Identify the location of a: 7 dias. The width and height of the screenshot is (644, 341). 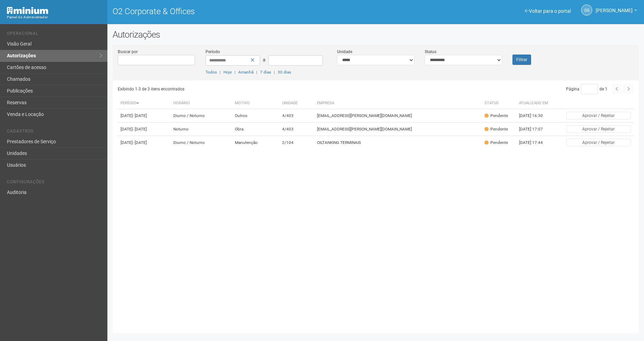
(266, 72).